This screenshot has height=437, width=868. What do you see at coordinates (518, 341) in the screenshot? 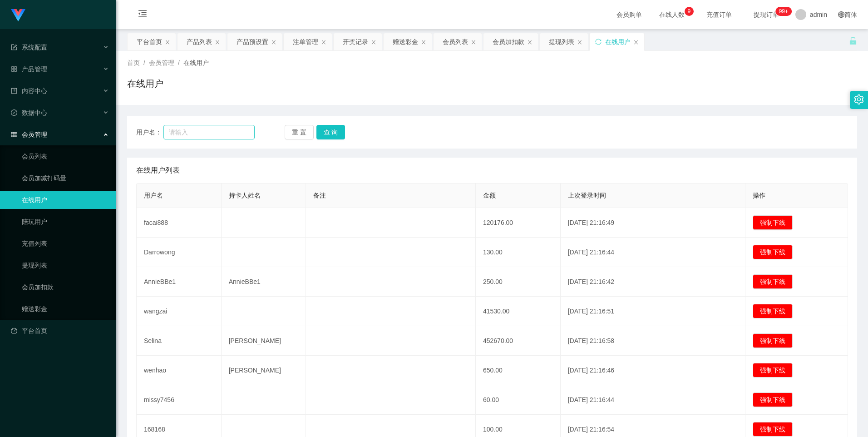
I see `td: 452670.00` at bounding box center [518, 341].